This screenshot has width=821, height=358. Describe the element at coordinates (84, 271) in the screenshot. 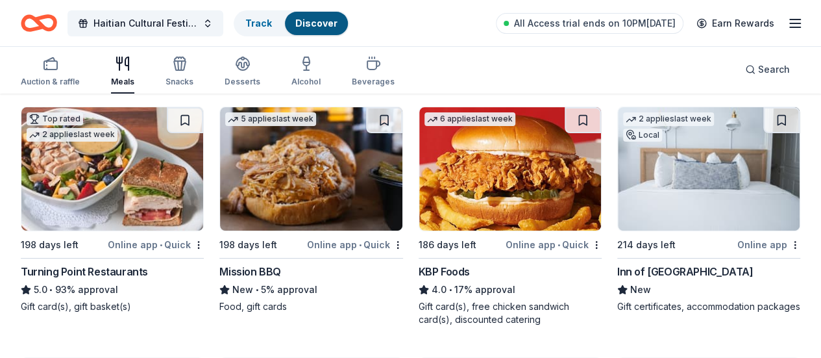

I see `div: Turning Point Restaurants` at that location.